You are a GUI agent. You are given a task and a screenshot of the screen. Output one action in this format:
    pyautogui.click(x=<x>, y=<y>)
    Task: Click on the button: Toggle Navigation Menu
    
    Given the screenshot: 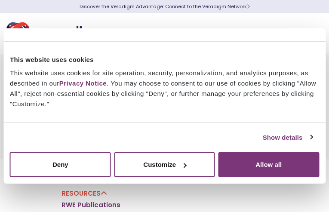 What is the action you would take?
    pyautogui.click(x=310, y=34)
    